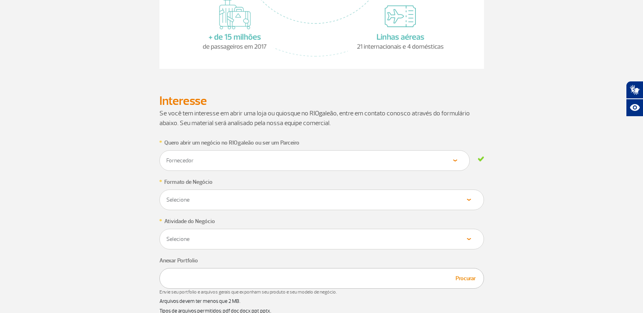 This screenshot has width=643, height=313. Describe the element at coordinates (199, 302) in the screenshot. I see `small: Arquivos devem ter menos que 2 MB.` at that location.